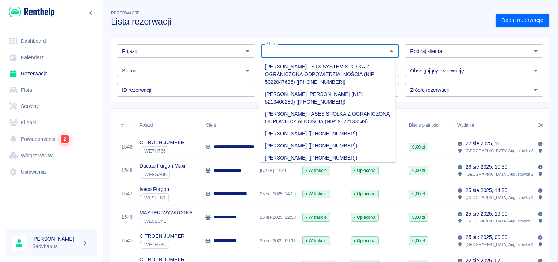  Describe the element at coordinates (127, 147) in the screenshot. I see `a: 1549` at that location.